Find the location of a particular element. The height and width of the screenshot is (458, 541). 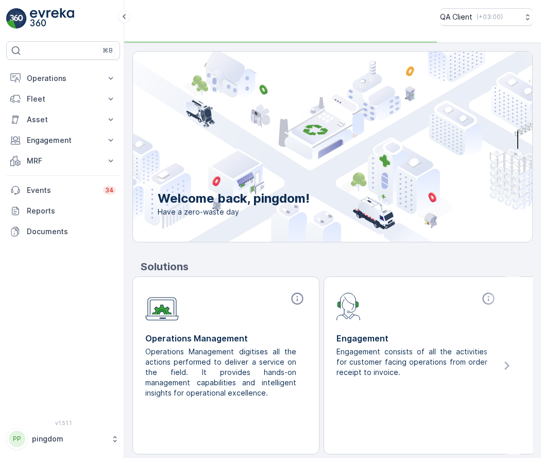

button: MRF is located at coordinates (63, 161).